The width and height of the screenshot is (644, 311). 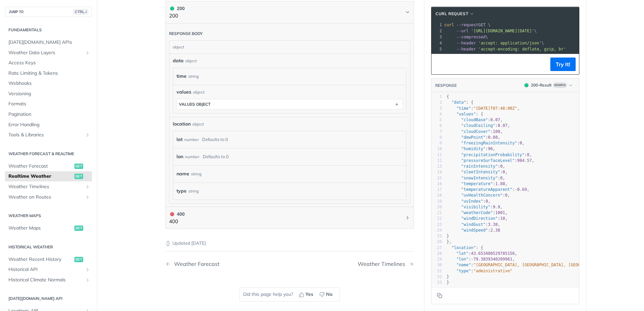 I want to click on span: Example, so click(x=560, y=85).